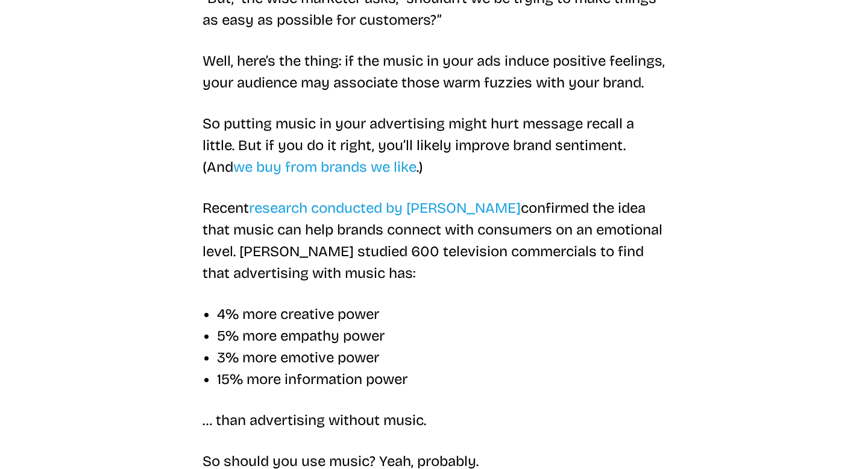  What do you see at coordinates (442, 336) in the screenshot?
I see `li: 5% more empathy power` at bounding box center [442, 336].